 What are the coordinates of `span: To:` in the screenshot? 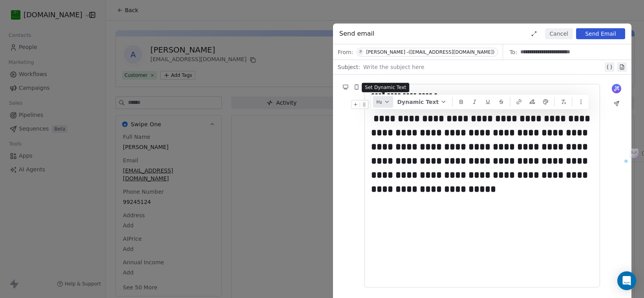 It's located at (513, 52).